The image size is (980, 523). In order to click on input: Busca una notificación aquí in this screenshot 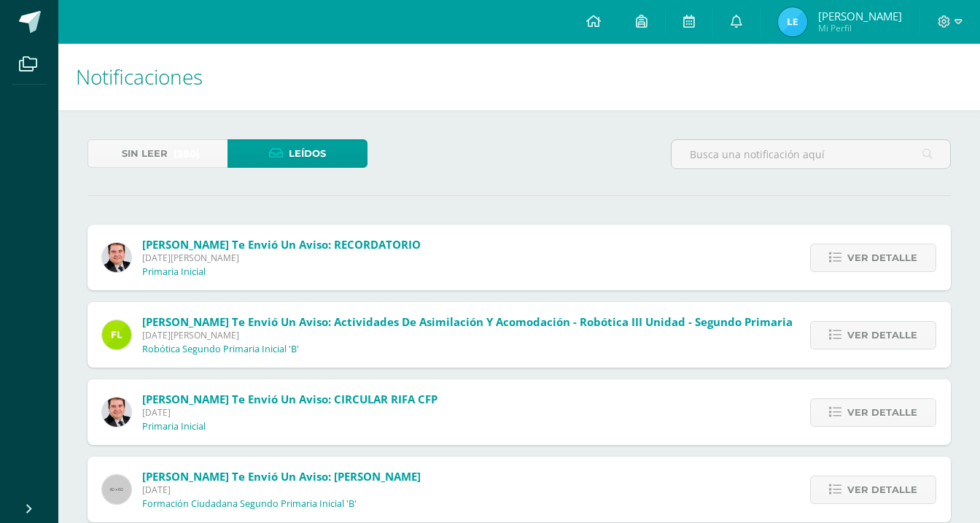, I will do `click(811, 154)`.